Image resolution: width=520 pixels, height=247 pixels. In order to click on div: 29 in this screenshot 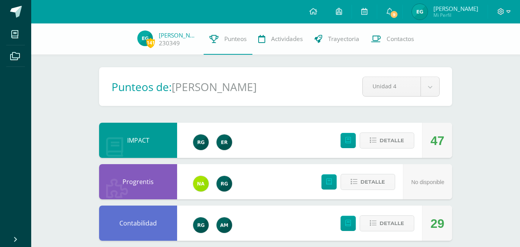, I will do `click(437, 223)`.